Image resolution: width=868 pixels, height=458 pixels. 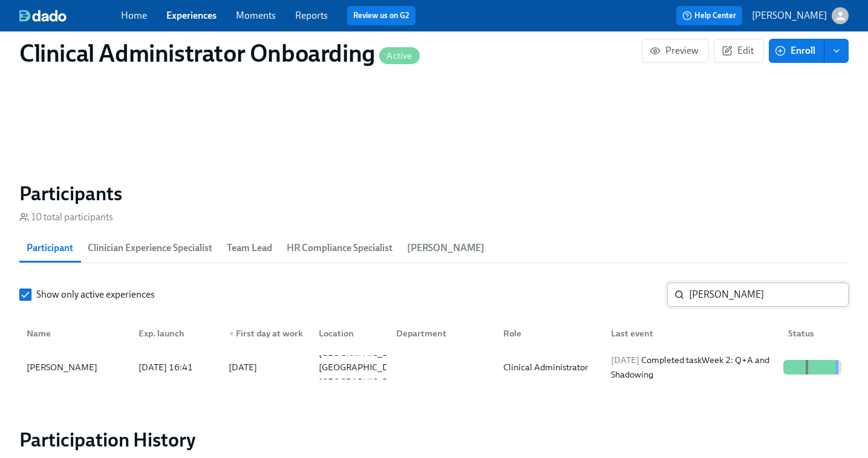 I want to click on input: Search by name, so click(x=769, y=295).